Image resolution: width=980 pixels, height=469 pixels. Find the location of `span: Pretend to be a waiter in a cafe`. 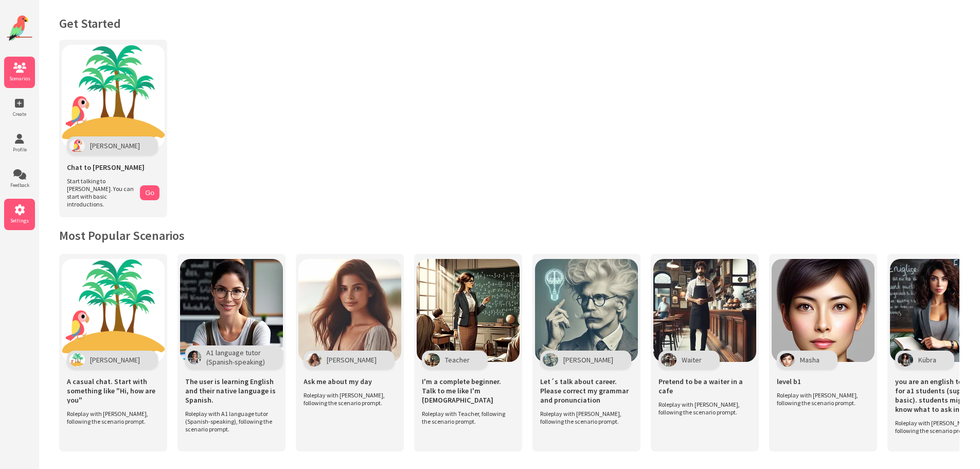

span: Pretend to be a waiter in a cafe is located at coordinates (705, 386).